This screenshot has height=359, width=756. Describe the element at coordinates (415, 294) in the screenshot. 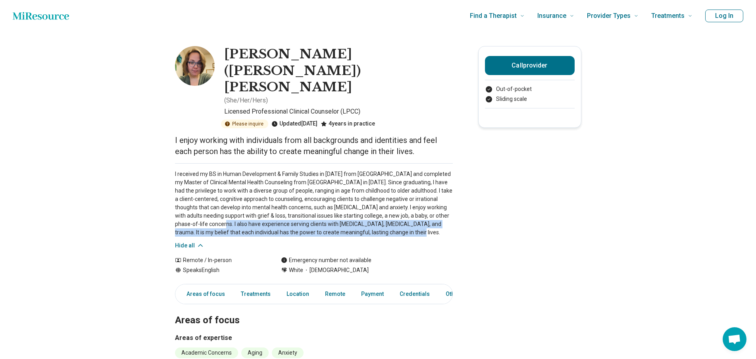

I see `a: Credentials` at that location.